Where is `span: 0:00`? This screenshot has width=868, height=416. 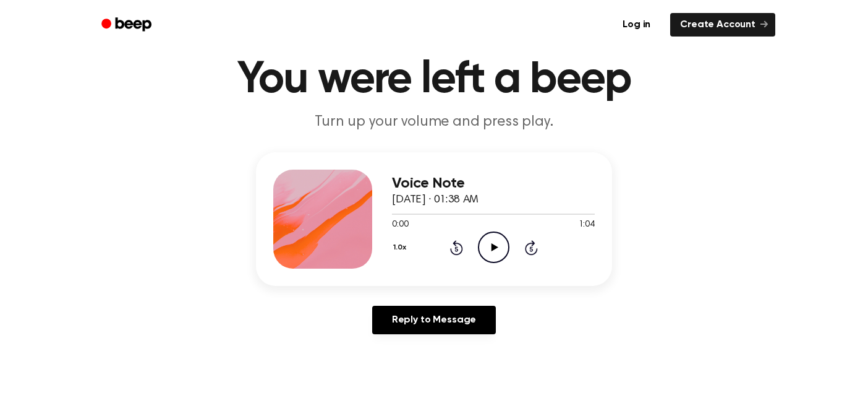 span: 0:00 is located at coordinates (400, 225).